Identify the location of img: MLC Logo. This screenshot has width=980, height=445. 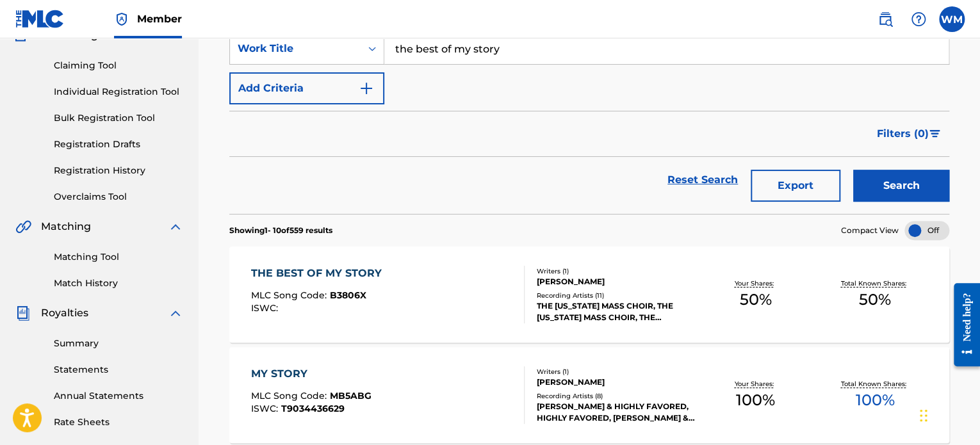
(39, 18).